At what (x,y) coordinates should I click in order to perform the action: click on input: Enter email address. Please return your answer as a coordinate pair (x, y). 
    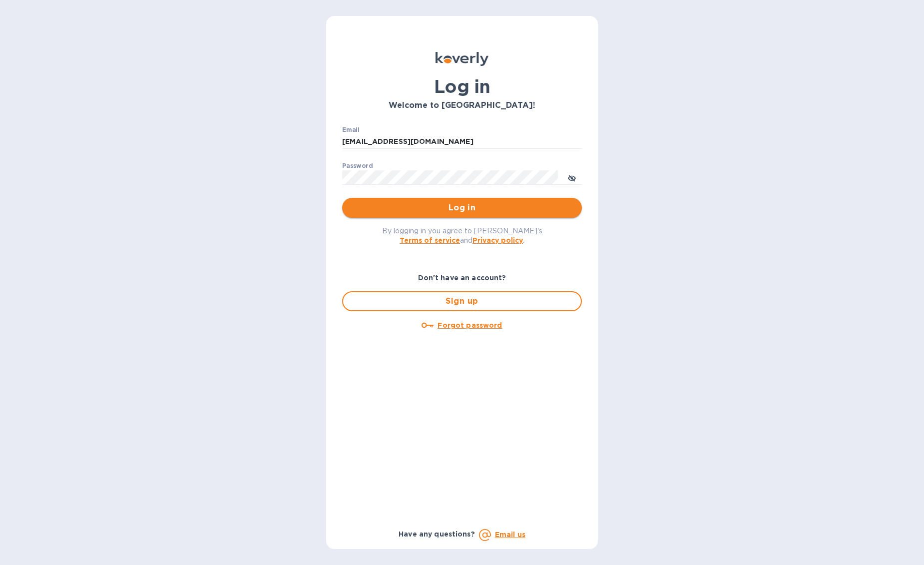
    Looking at the image, I should click on (462, 142).